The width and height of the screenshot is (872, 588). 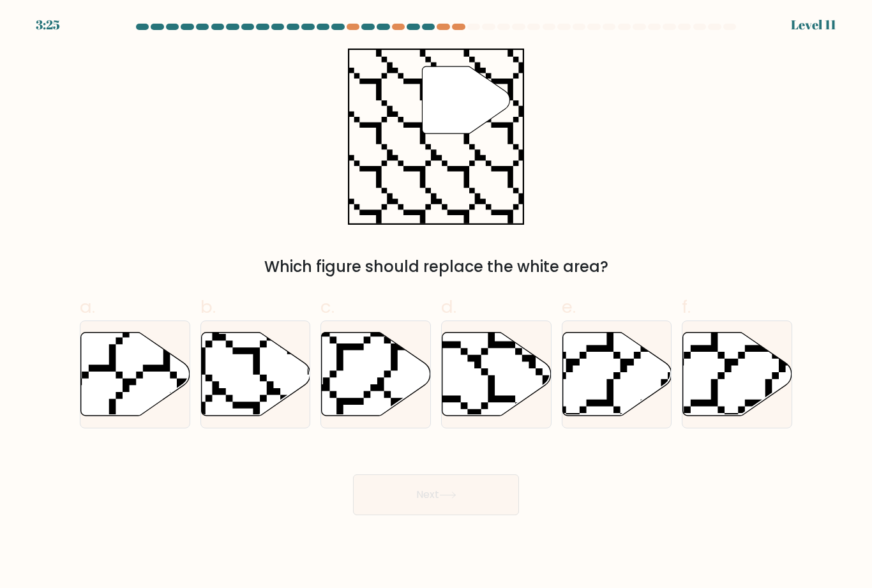 I want to click on button: Next, so click(x=436, y=495).